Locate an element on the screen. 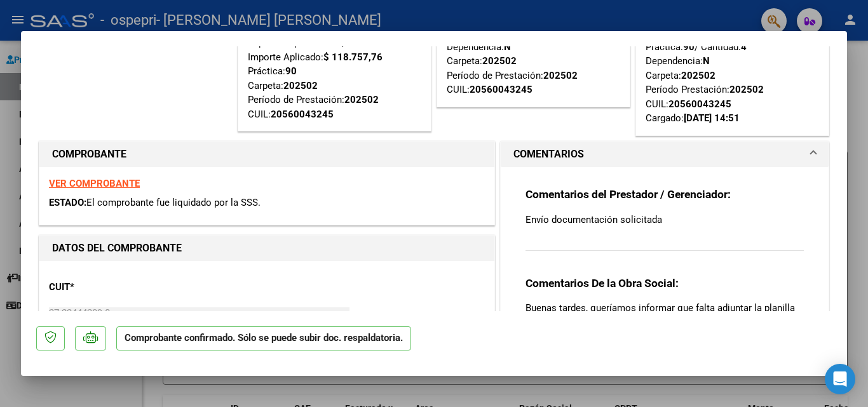 The width and height of the screenshot is (868, 407). strong: VER COMPROBANTE is located at coordinates (94, 184).